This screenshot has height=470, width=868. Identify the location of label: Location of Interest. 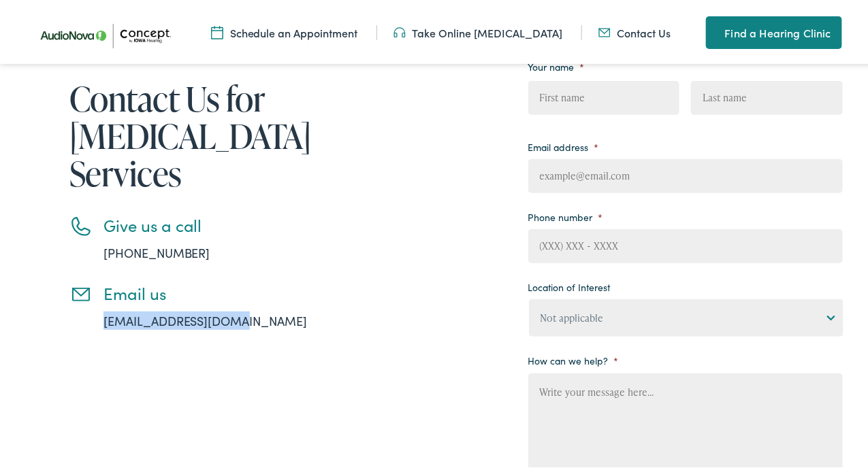
(570, 285).